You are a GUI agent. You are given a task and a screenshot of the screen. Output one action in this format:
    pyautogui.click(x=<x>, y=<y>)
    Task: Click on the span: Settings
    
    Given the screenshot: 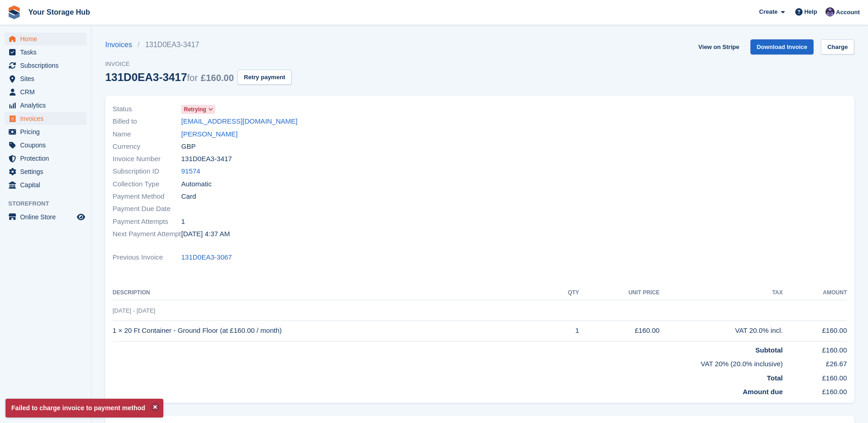 What is the action you would take?
    pyautogui.click(x=48, y=172)
    